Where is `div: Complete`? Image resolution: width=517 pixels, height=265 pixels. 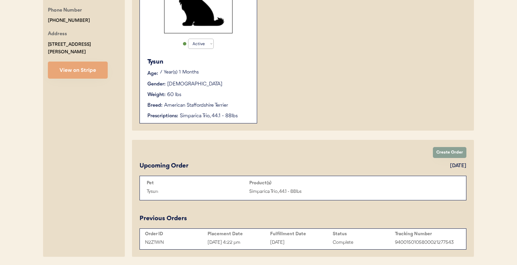 div: Complete is located at coordinates (364, 242).